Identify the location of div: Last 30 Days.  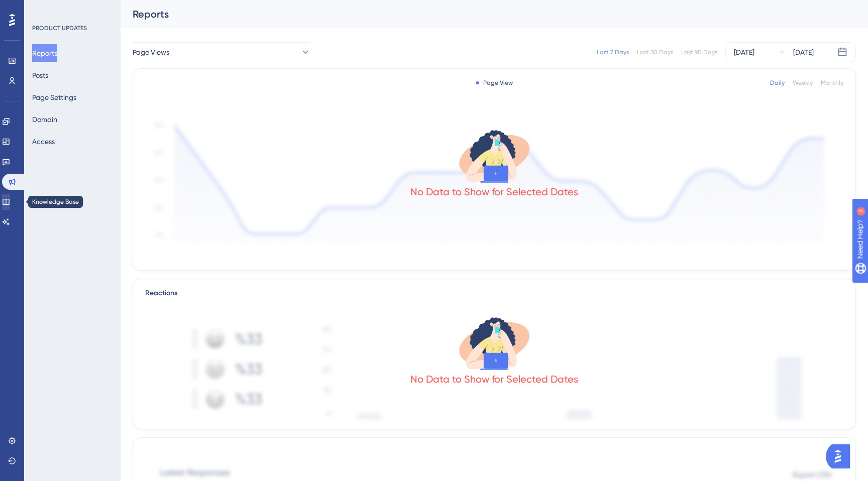
(655, 52).